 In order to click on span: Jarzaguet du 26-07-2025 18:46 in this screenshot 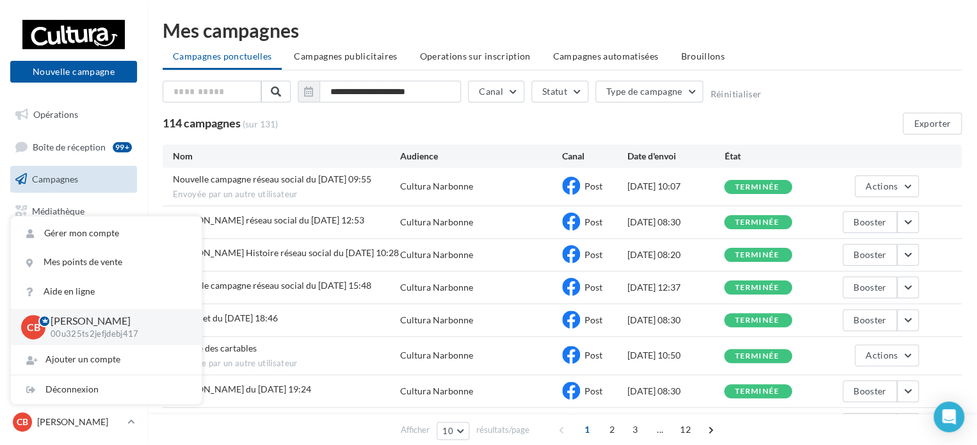, I will do `click(225, 318)`.